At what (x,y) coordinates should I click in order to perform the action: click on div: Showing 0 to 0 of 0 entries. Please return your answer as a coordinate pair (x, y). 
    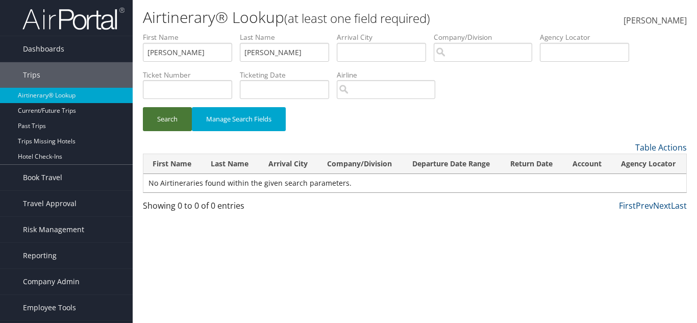
    Looking at the image, I should click on (205, 208).